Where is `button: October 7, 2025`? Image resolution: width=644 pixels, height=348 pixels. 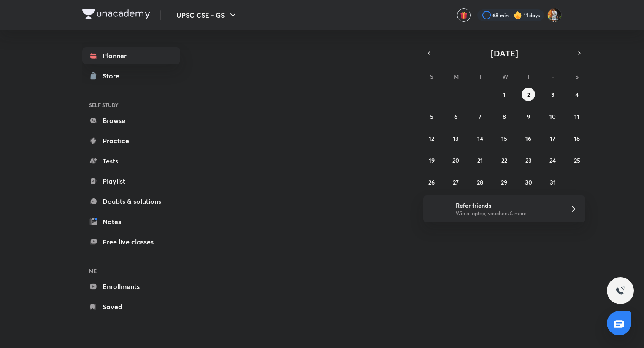 button: October 7, 2025 is located at coordinates (480, 117).